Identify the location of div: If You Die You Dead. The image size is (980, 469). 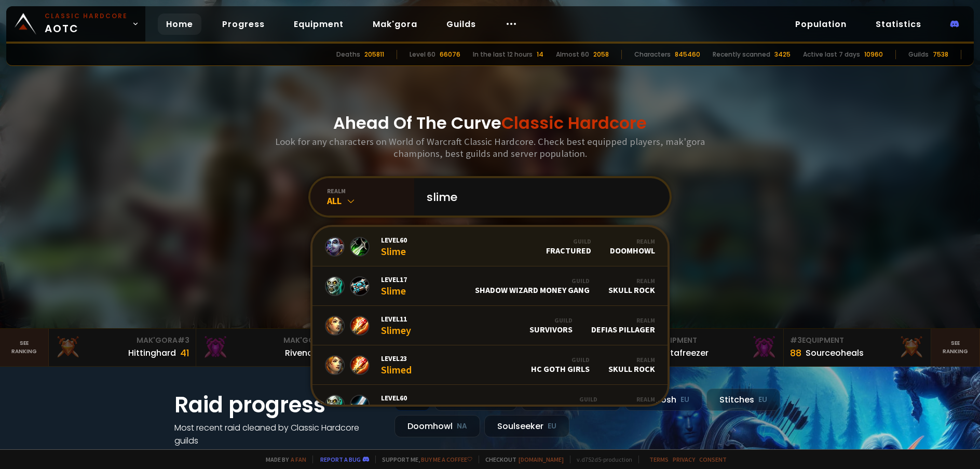
(559, 404).